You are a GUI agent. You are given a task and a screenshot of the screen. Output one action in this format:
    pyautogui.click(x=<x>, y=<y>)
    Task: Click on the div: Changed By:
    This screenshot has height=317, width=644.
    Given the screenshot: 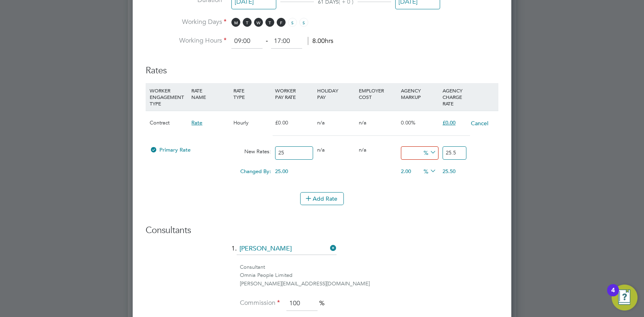 What is the action you would take?
    pyautogui.click(x=210, y=171)
    